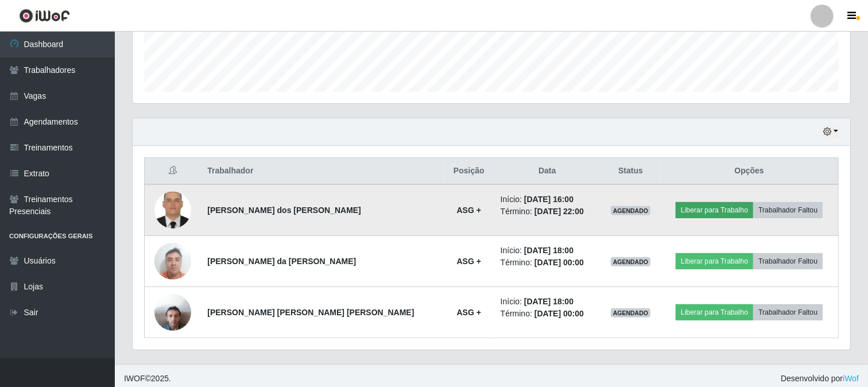  What do you see at coordinates (135, 378) in the screenshot?
I see `span: IWOF` at bounding box center [135, 378].